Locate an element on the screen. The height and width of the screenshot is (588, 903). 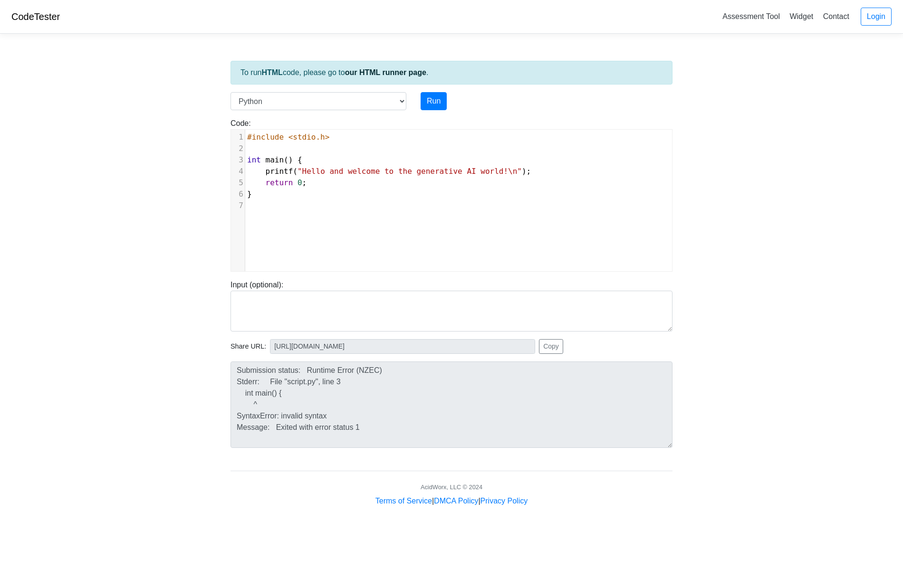
a: our HTML runner page is located at coordinates (386, 72).